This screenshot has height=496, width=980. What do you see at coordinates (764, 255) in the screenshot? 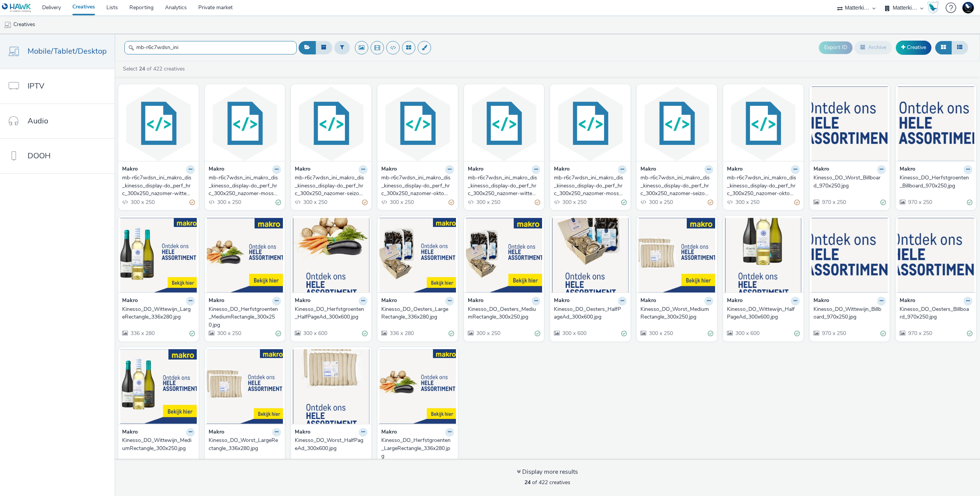
I see `img: Kinesso_DO_Wittewijn_HalfPageAd_300x600.jpg visual` at bounding box center [764, 255].